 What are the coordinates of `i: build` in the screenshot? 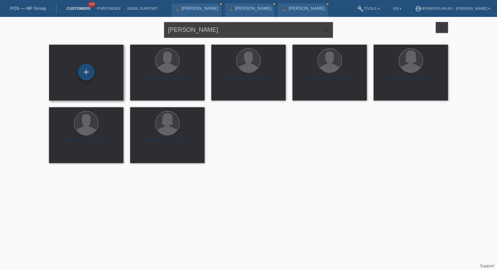 It's located at (361, 9).